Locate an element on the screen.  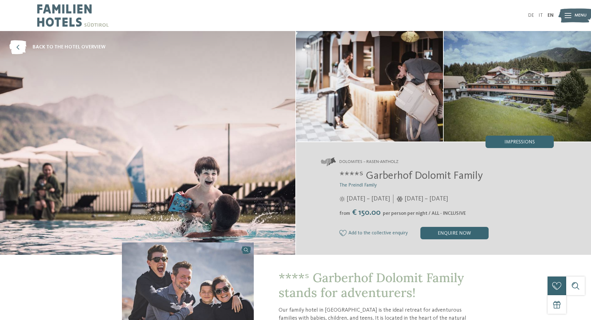
span: Add to the collective enquiry is located at coordinates (378, 233).